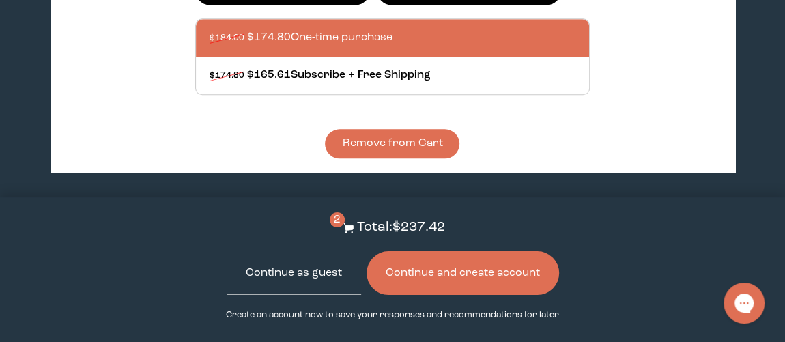 Image resolution: width=785 pixels, height=342 pixels. I want to click on p: Create an account now to save your responses and recommendations for later, so click(392, 315).